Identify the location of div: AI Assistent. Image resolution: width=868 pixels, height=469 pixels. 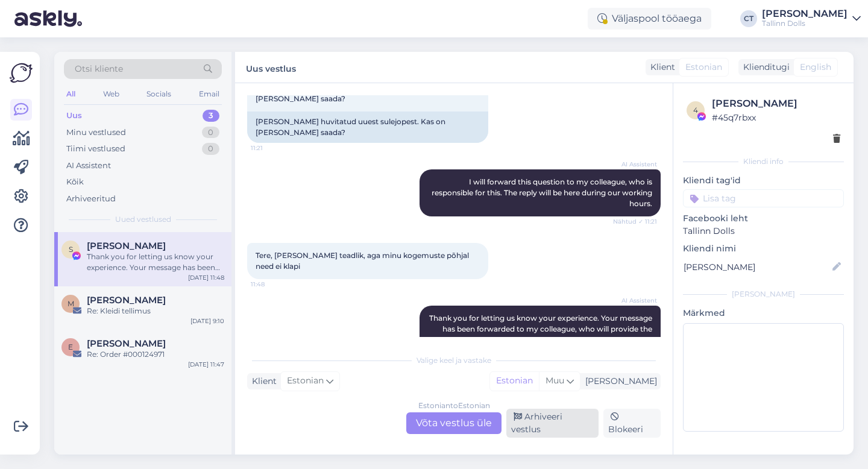
(88, 165).